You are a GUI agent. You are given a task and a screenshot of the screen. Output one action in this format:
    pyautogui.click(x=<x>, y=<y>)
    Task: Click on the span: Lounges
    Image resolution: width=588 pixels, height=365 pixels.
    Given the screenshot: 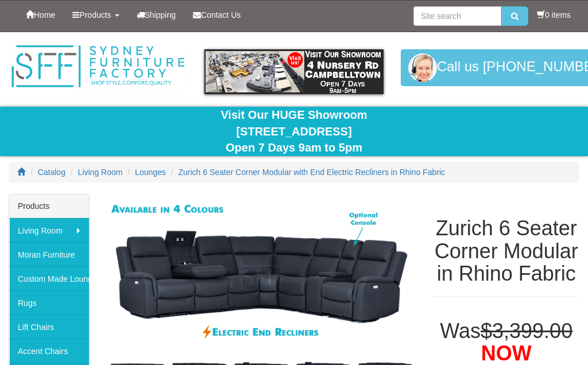 What is the action you would take?
    pyautogui.click(x=150, y=172)
    